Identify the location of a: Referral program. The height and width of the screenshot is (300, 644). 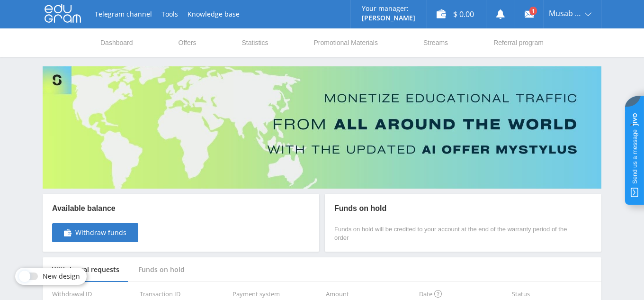
(518, 42).